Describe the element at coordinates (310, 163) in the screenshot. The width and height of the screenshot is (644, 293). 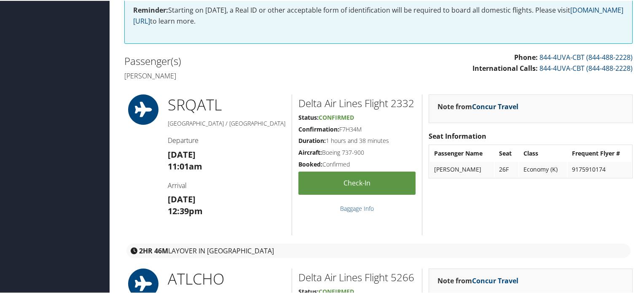
I see `strong: Booked:` at that location.